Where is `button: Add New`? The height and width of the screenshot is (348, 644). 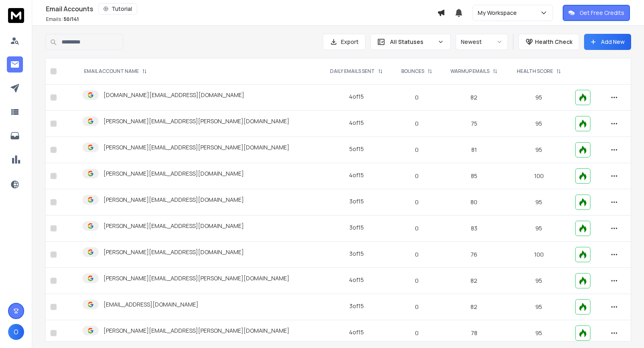 button: Add New is located at coordinates (608, 42).